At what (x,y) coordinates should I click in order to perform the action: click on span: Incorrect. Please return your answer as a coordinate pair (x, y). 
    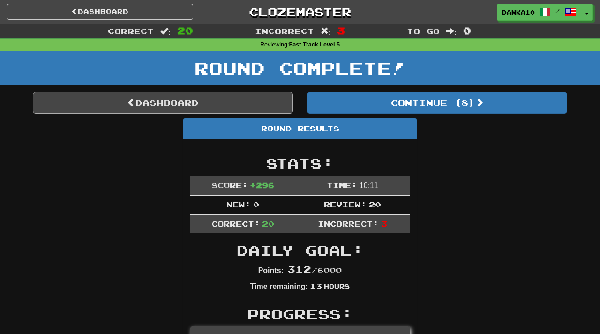
    Looking at the image, I should click on (284, 31).